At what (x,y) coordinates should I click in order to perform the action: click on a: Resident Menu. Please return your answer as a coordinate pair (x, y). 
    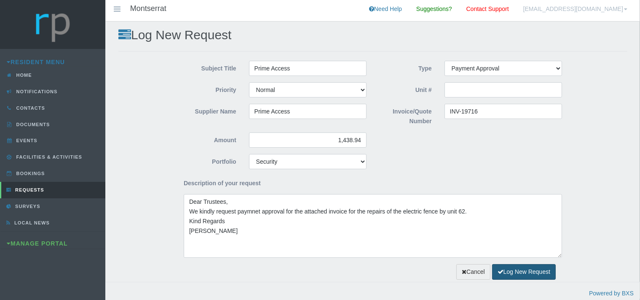
    Looking at the image, I should click on (36, 62).